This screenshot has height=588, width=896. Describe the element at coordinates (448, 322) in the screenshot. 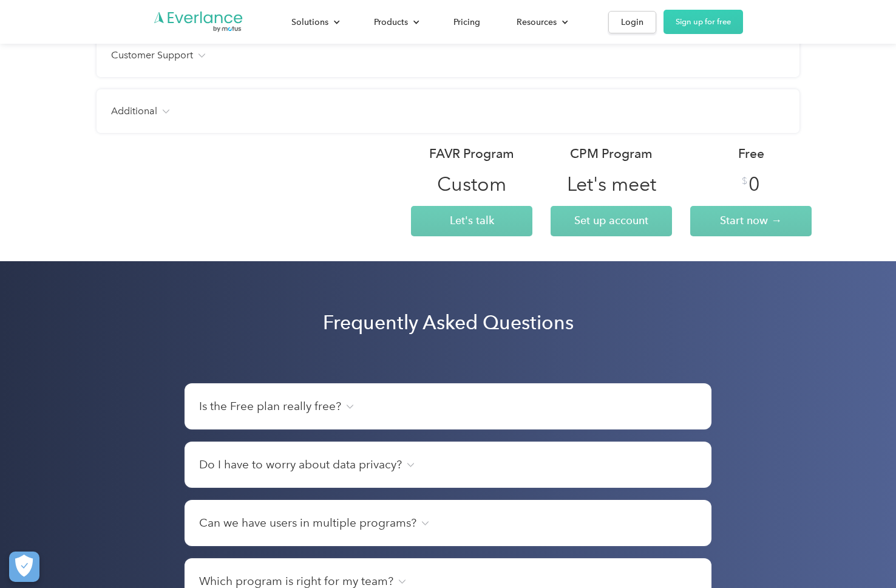

I see `h2: Frequently Asked Questions` at that location.